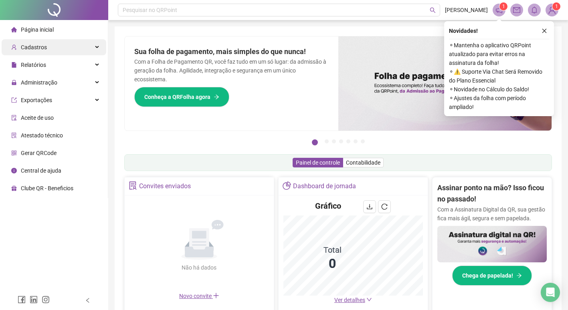 The height and width of the screenshot is (310, 568). What do you see at coordinates (353, 300) in the screenshot?
I see `a: Ver detalhes down` at bounding box center [353, 300].